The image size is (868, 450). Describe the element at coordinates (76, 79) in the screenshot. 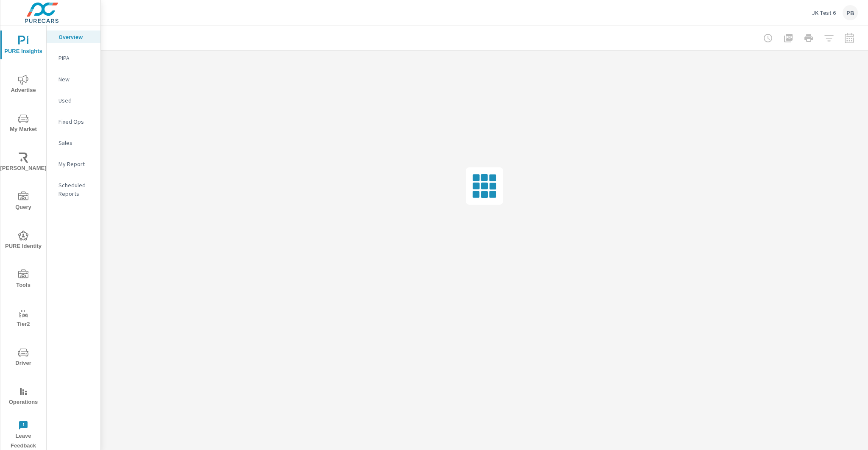

I see `p: New` at that location.